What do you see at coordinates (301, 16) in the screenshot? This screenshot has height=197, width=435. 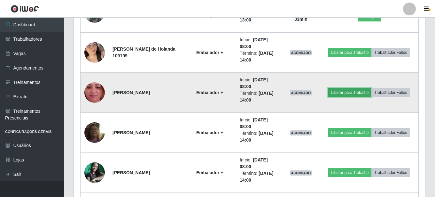 I see `strong: há 01 h e 03 min` at bounding box center [301, 16].